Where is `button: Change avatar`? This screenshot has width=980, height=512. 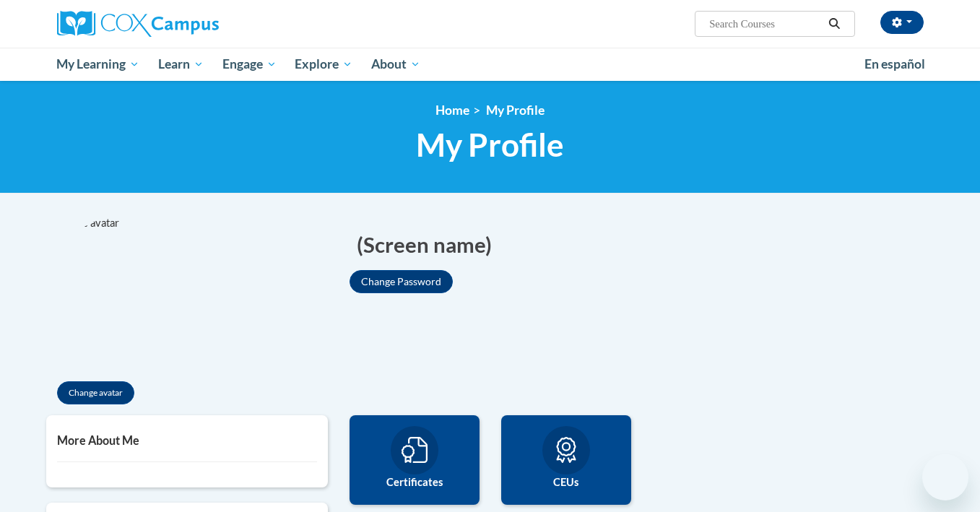 button: Change avatar is located at coordinates (95, 393).